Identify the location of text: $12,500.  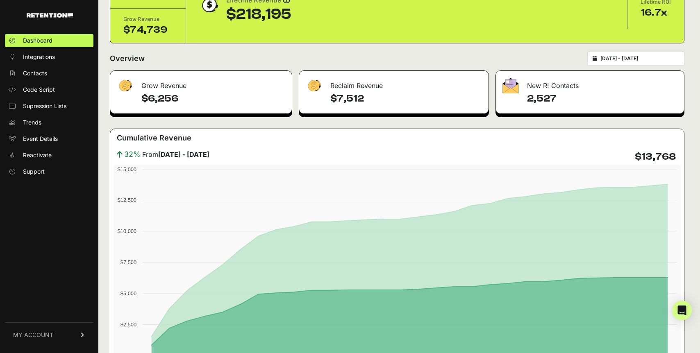
(127, 200).